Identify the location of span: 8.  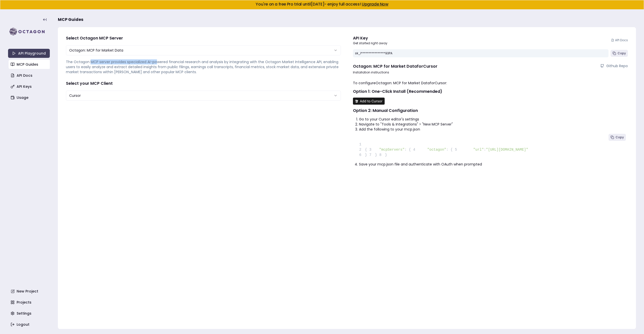
(381, 155).